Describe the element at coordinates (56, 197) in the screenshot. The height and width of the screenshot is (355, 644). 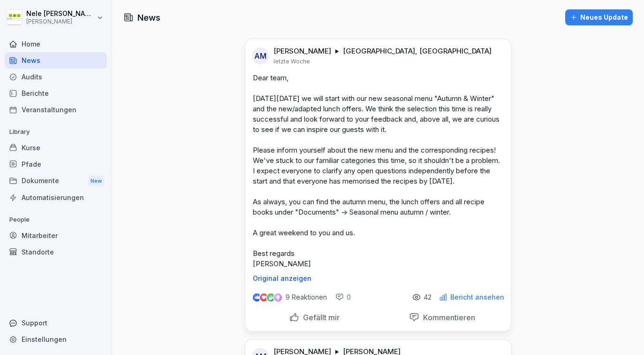
I see `div: Automatisierungen` at that location.